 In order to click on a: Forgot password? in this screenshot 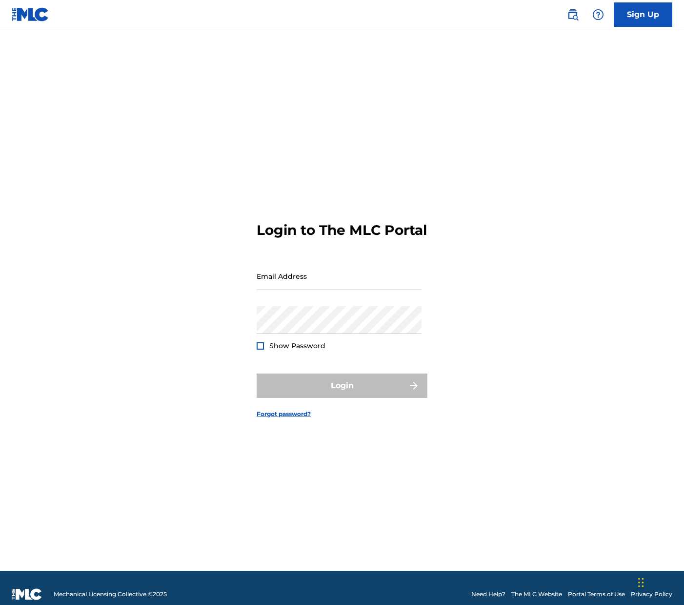, I will do `click(284, 414)`.